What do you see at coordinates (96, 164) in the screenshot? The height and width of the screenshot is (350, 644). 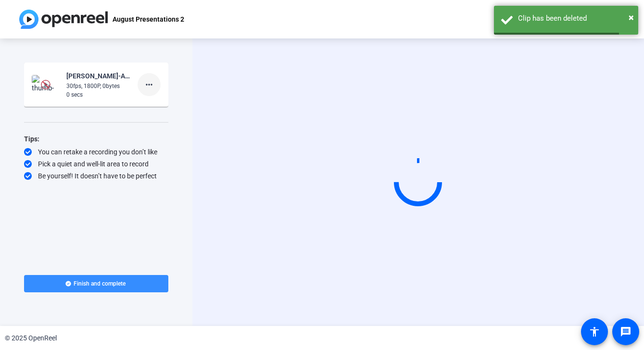 I see `div: Pick a quiet and well-lit area to record` at bounding box center [96, 164].